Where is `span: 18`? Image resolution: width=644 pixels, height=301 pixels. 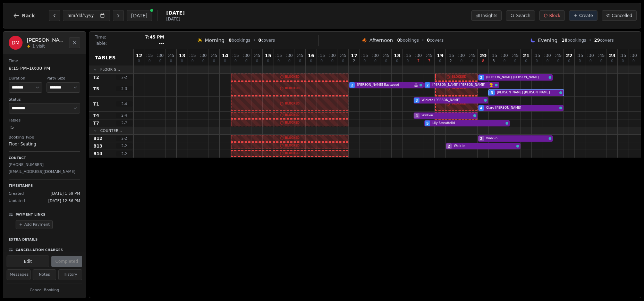 span: 18 is located at coordinates (397, 55).